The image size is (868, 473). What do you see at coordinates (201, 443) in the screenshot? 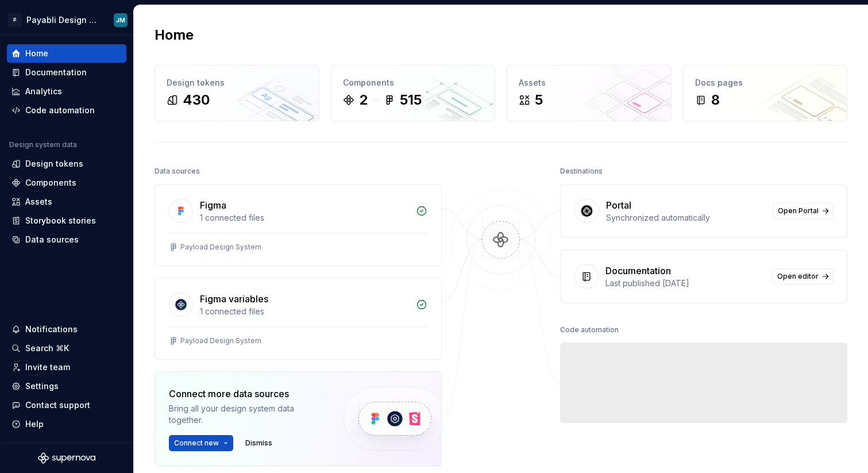
I see `div: Connect new` at bounding box center [201, 443].